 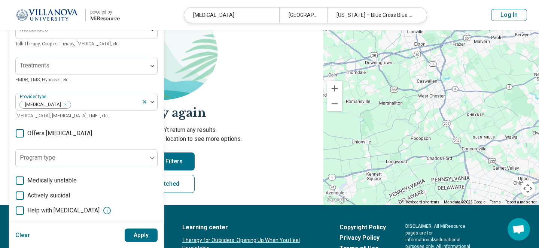 I want to click on a: Open this area in Google Maps (opens a new window), so click(x=338, y=200).